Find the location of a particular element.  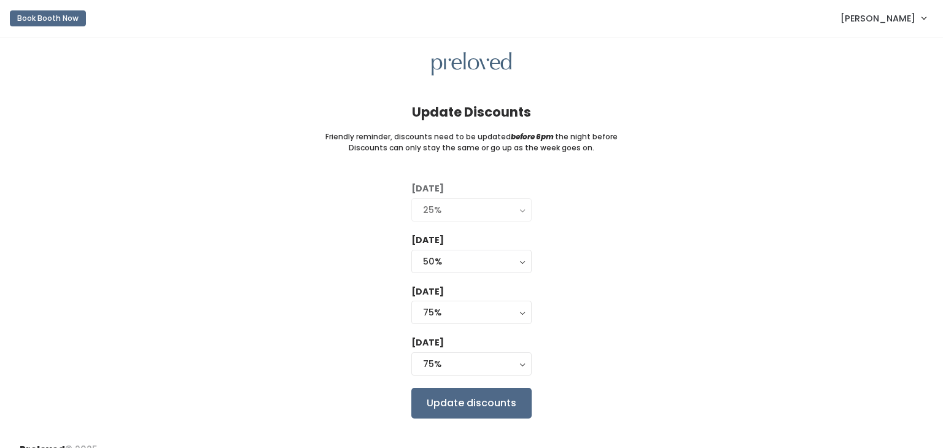

img: preloved logo is located at coordinates (472, 64).